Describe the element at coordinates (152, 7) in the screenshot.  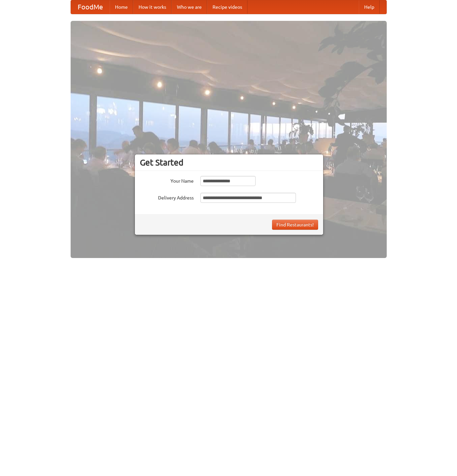
I see `a: How it works` at that location.